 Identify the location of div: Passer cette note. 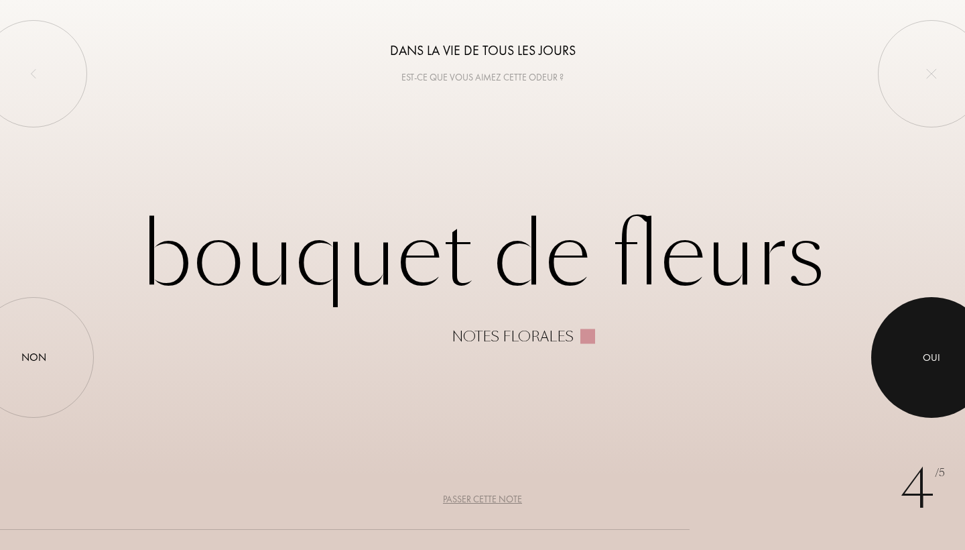
(483, 499).